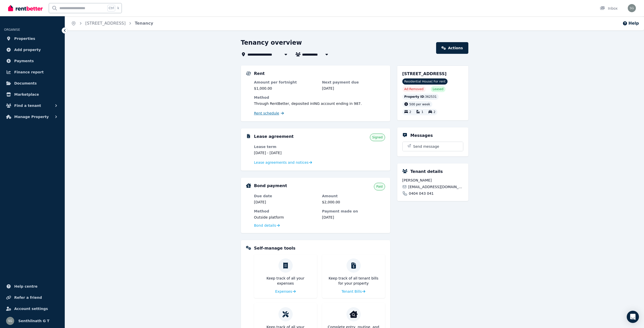 Image resolution: width=644 pixels, height=328 pixels. I want to click on h5: Messages, so click(421, 135).